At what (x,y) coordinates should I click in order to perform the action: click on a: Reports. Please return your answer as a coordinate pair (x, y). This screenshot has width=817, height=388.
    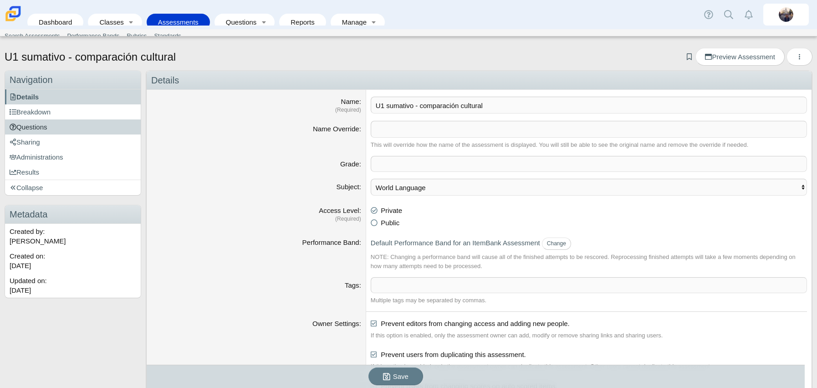
    Looking at the image, I should click on (302, 22).